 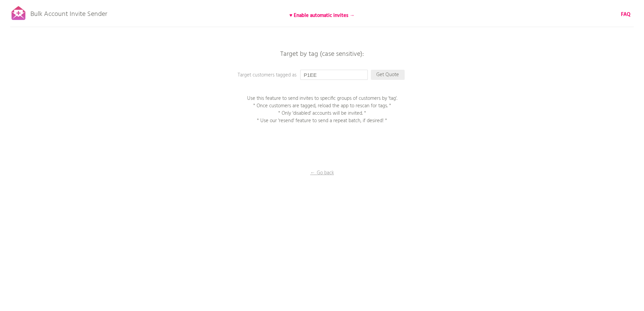 I want to click on b: ♥ Enable automatic invites →, so click(x=322, y=16).